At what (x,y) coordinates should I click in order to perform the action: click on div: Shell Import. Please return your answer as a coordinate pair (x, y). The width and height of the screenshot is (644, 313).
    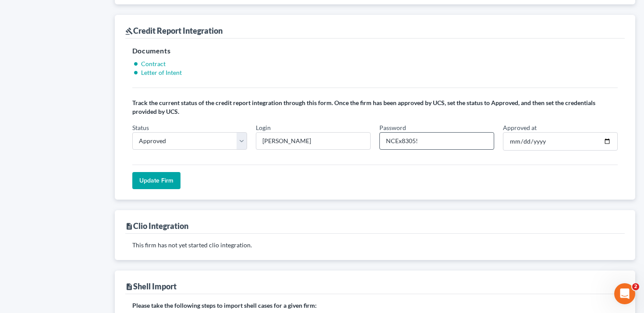
    Looking at the image, I should click on (151, 287).